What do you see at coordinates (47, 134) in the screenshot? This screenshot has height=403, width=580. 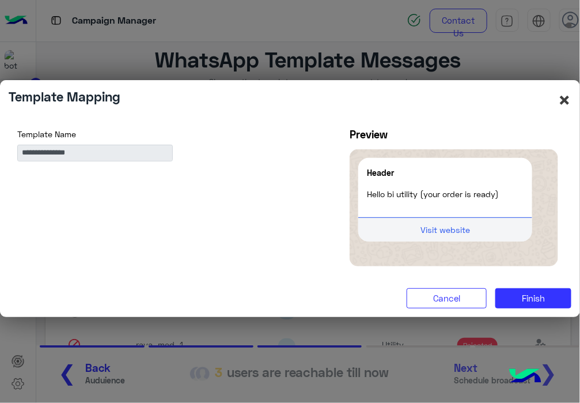 I see `label: Template Name` at bounding box center [47, 134].